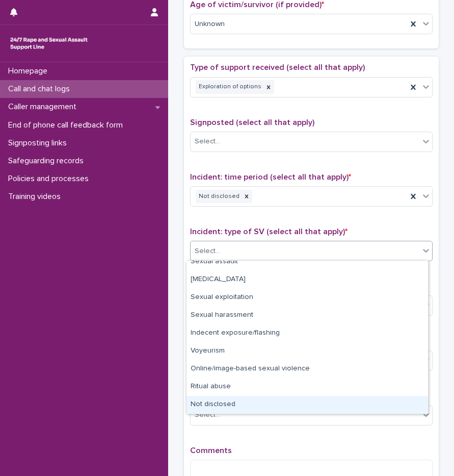 The image size is (454, 476). What do you see at coordinates (211, 450) in the screenshot?
I see `span: Comments` at bounding box center [211, 450].